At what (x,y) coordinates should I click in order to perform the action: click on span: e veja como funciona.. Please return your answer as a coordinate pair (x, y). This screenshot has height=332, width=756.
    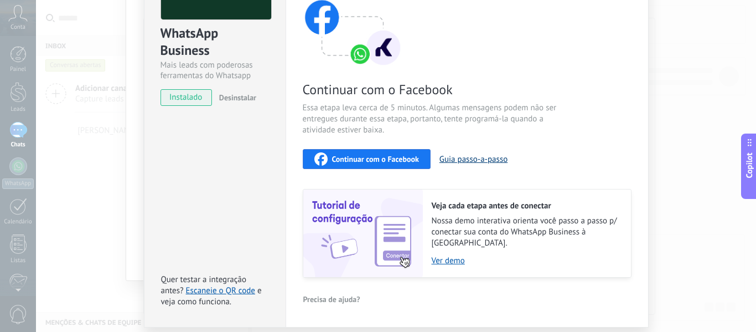
    Looking at the image, I should click on (211, 296).